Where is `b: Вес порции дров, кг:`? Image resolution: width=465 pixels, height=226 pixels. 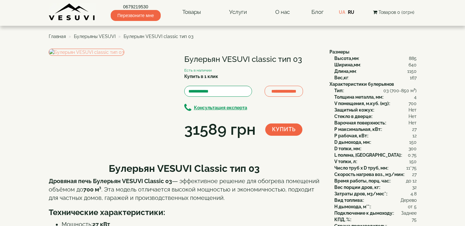 b: Вес порции дров, кг: is located at coordinates (357, 188).